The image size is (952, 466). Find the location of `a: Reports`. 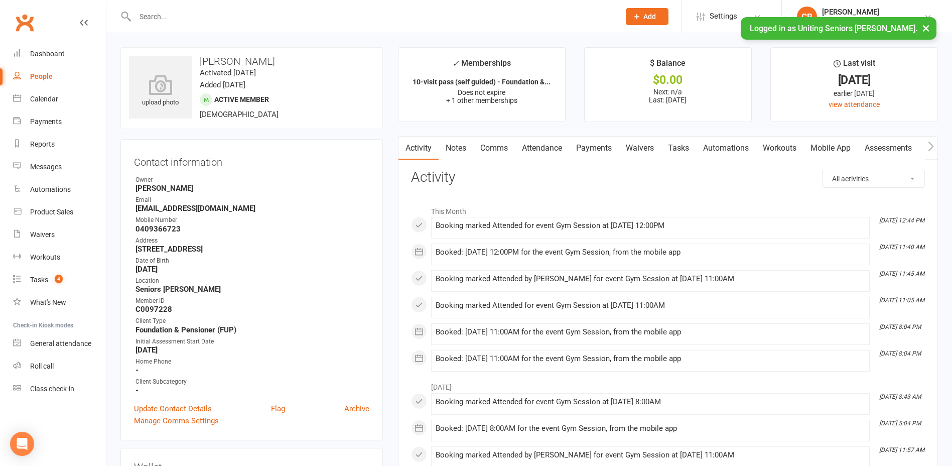

a: Reports is located at coordinates (59, 144).